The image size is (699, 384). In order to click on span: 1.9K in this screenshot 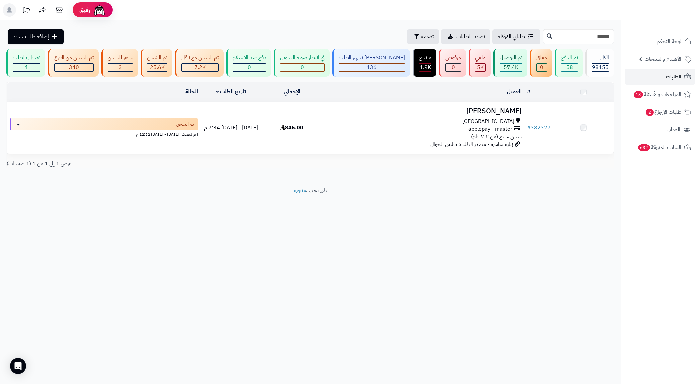, I will do `click(426, 67)`.